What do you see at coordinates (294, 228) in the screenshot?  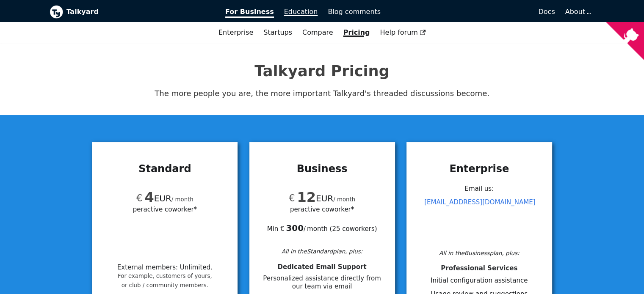 I see `b: 300` at bounding box center [294, 228].